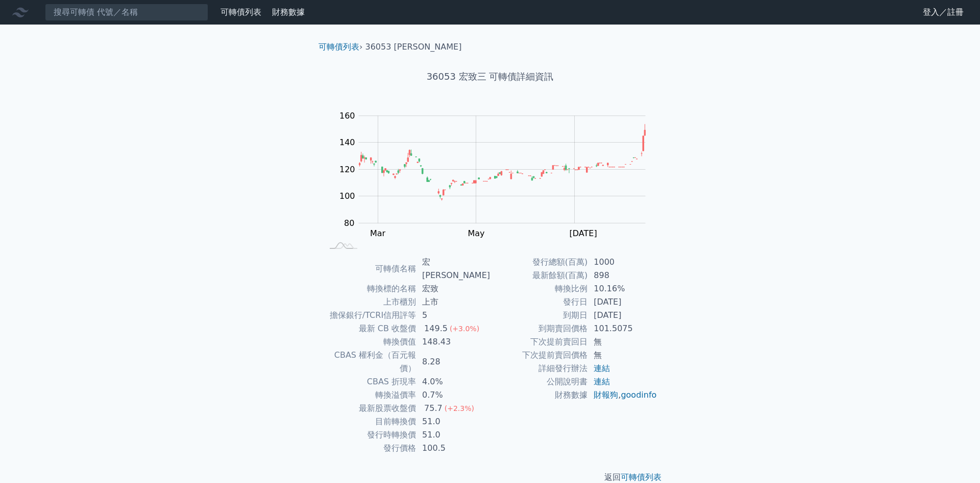 The height and width of the screenshot is (483, 980). I want to click on tspan: May, so click(475, 233).